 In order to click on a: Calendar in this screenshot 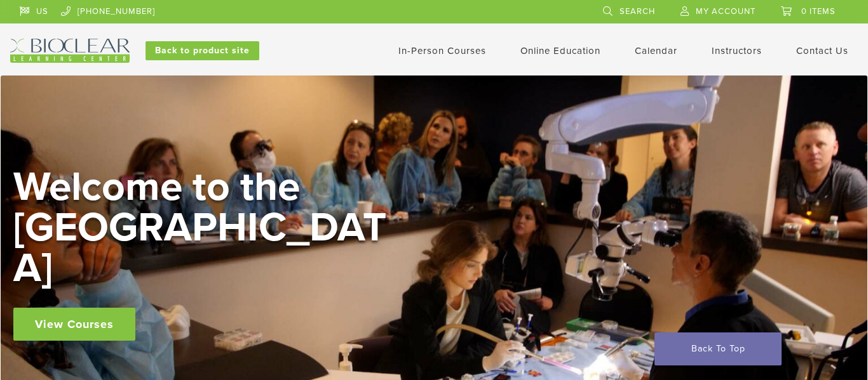, I will do `click(656, 51)`.